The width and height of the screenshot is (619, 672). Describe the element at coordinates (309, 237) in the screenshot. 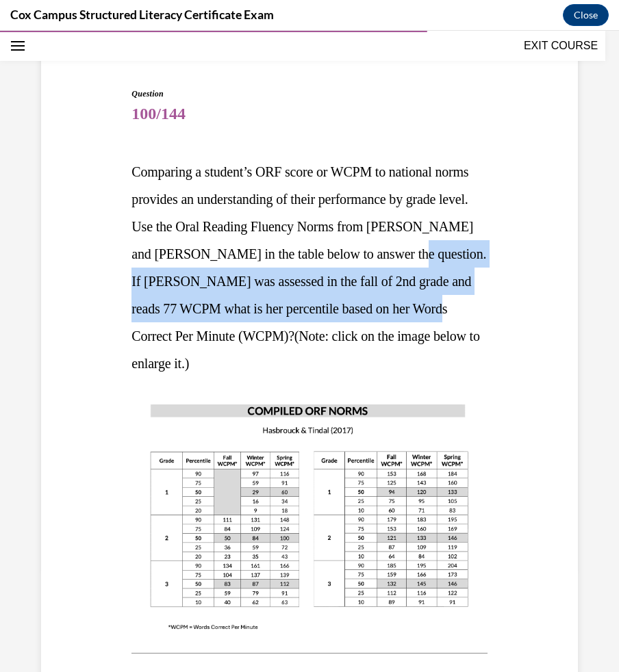

I see `span: Comparing a student’s ORF score or WCPM to national norms provides an understanding of their perf...` at that location.